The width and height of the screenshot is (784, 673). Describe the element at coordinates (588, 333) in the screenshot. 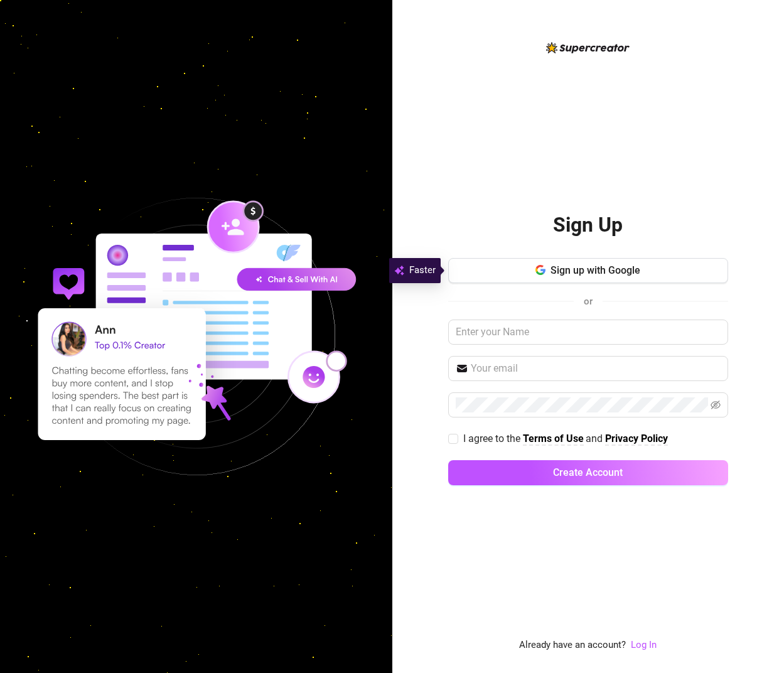

I see `input: Enter your Name` at that location.